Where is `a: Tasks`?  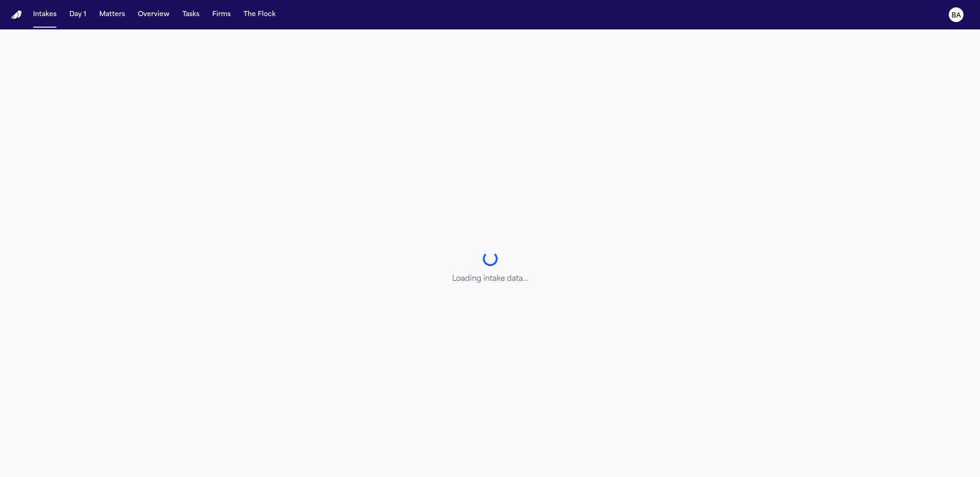
a: Tasks is located at coordinates (191, 15).